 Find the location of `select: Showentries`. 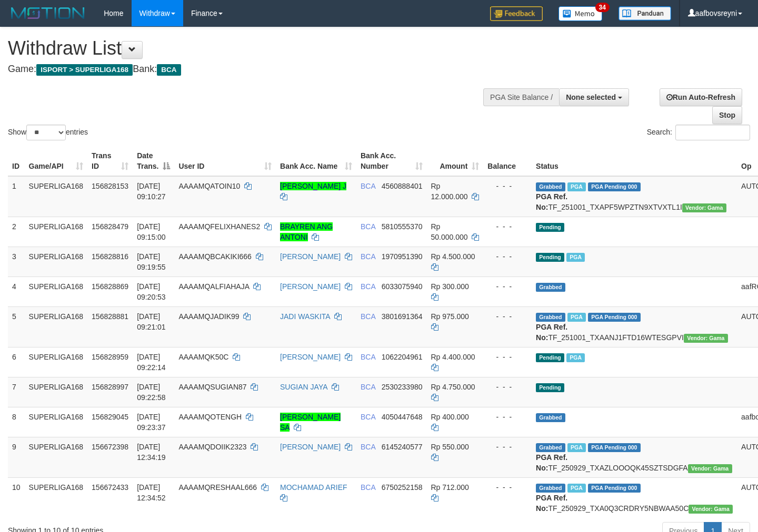

select: Showentries is located at coordinates (46, 132).